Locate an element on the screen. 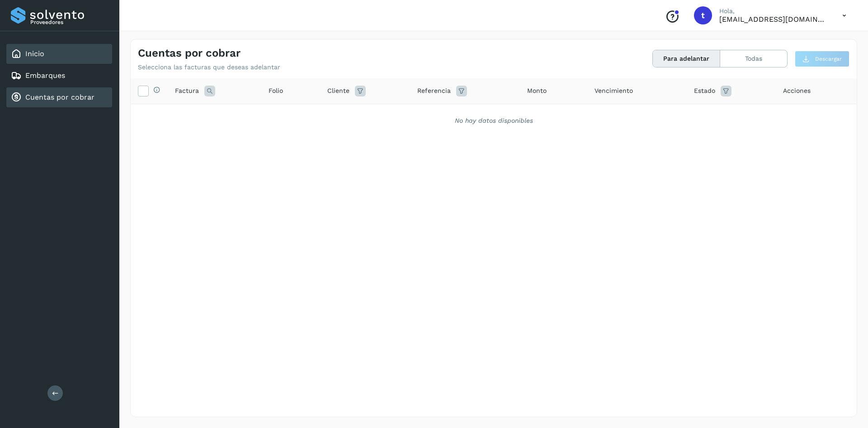  div: Inicio is located at coordinates (59, 54).